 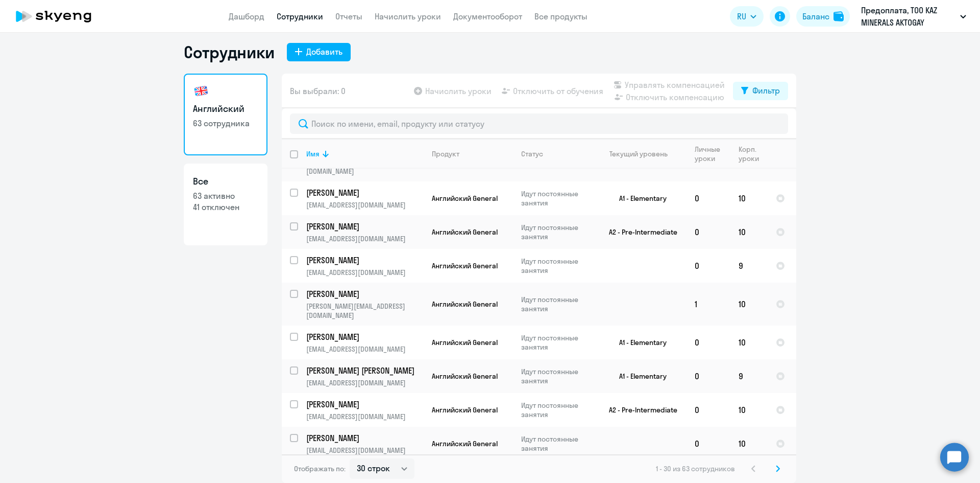 What do you see at coordinates (747, 16) in the screenshot?
I see `button: RU` at bounding box center [747, 16].